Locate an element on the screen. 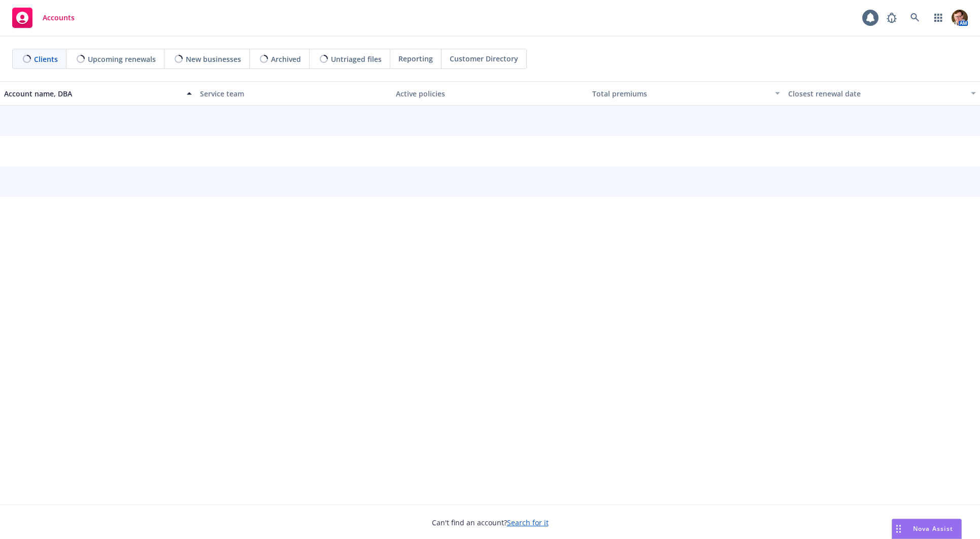 Image resolution: width=980 pixels, height=539 pixels. div: Total premiums is located at coordinates (680, 94).